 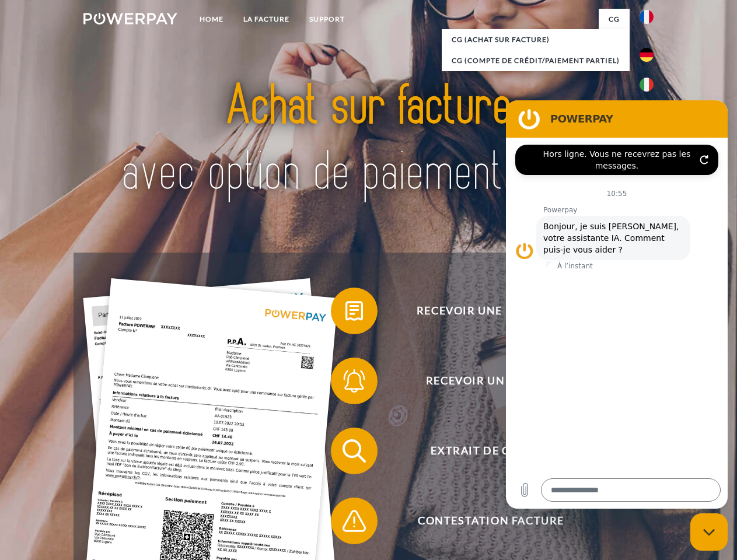 I want to click on button: Actualiser la connexion, so click(x=198, y=59).